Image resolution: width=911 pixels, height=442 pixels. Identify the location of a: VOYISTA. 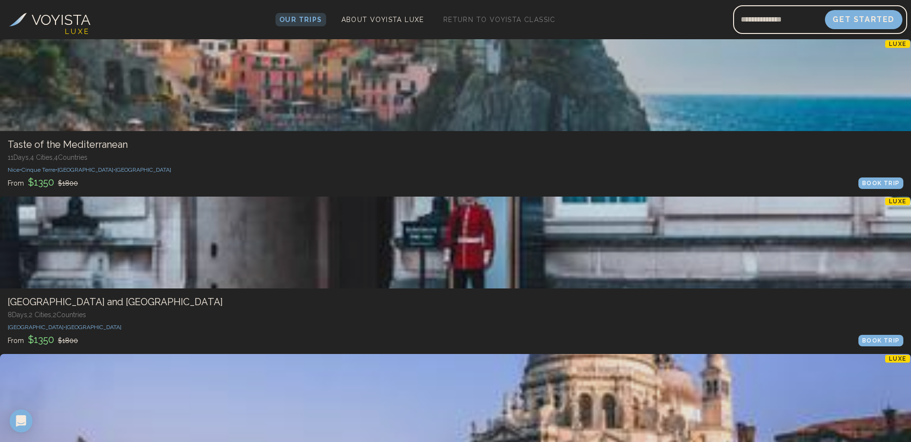
(50, 20).